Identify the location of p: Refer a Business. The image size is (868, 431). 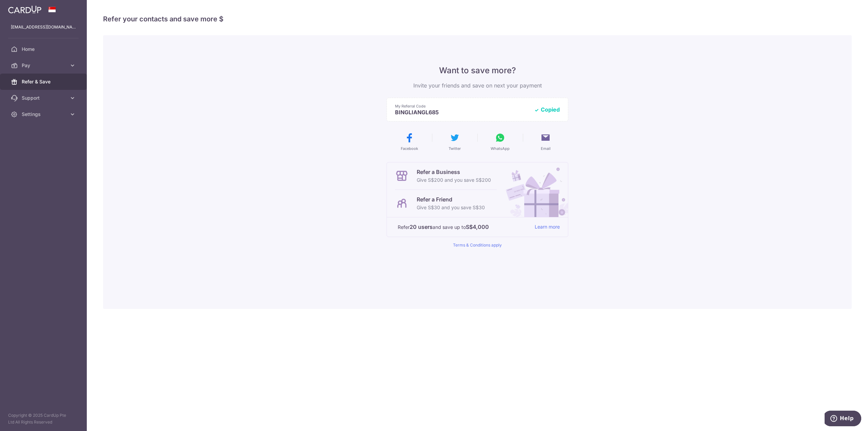
(454, 172).